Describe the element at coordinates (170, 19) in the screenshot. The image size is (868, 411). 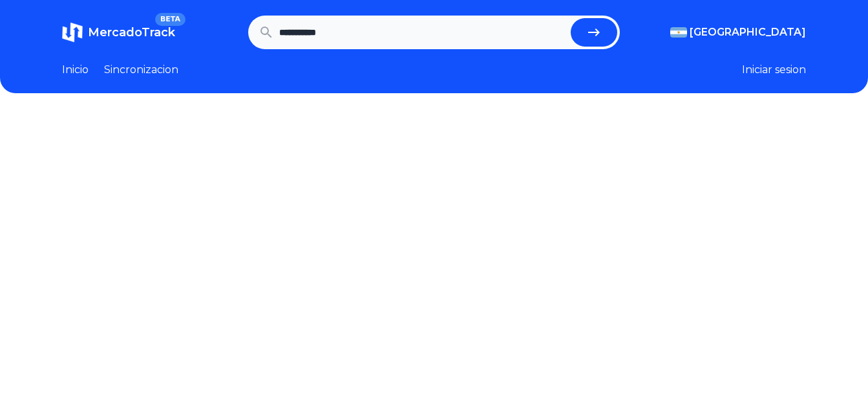
I see `span: BETA` at that location.